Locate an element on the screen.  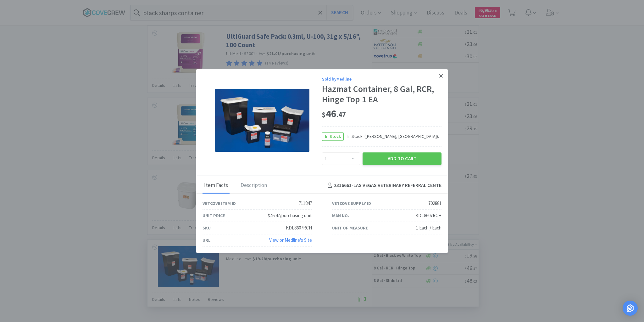
div: Unit of Measure is located at coordinates (350, 228).